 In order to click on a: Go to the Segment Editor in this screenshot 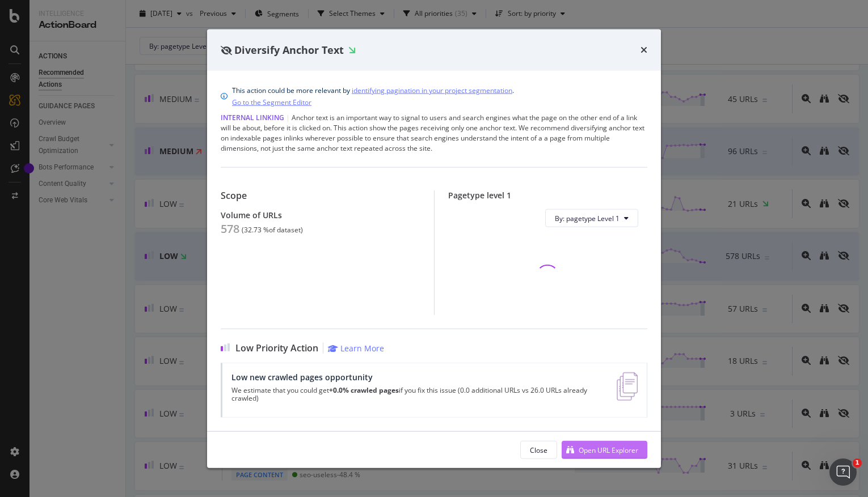, I will do `click(272, 102)`.